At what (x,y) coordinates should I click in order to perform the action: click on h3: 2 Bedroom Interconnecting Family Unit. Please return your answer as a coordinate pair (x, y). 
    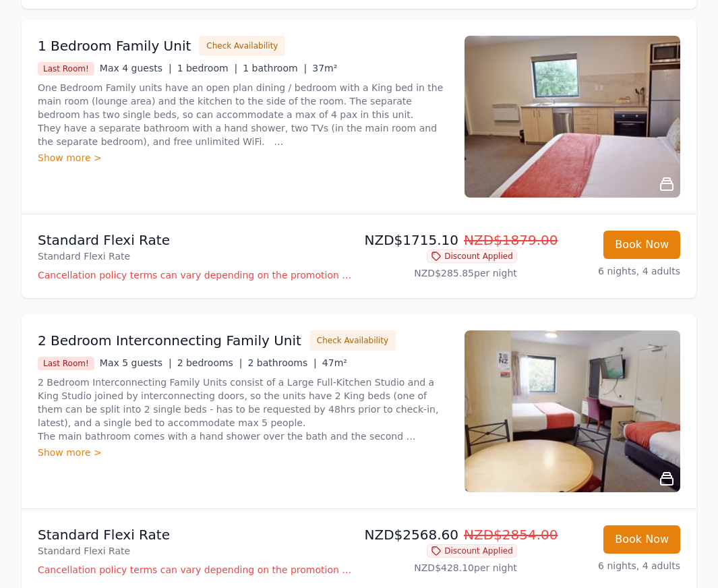
    Looking at the image, I should click on (169, 340).